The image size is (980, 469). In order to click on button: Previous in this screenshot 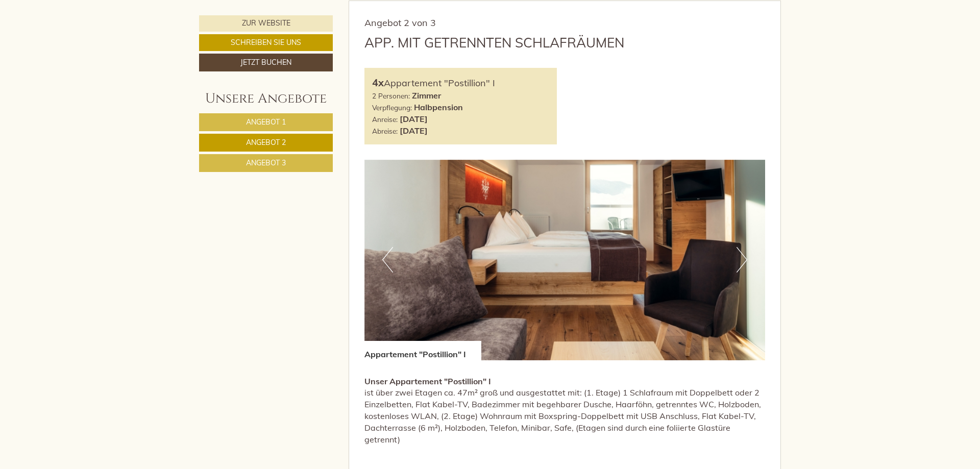, I will do `click(387, 259)`.